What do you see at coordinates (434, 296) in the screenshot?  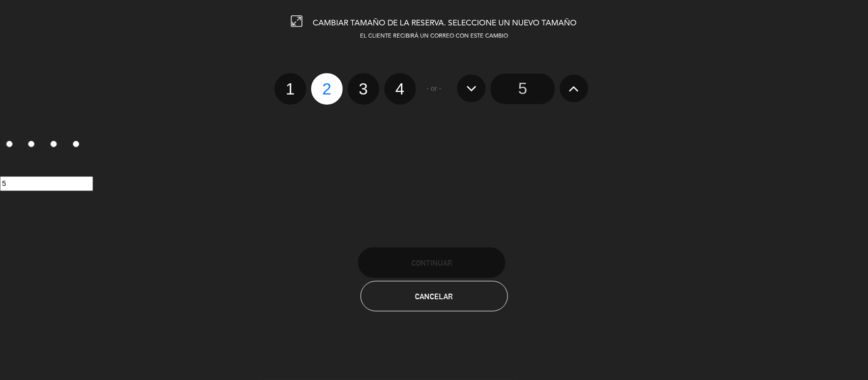 I see `button: Cancelar` at bounding box center [434, 296].